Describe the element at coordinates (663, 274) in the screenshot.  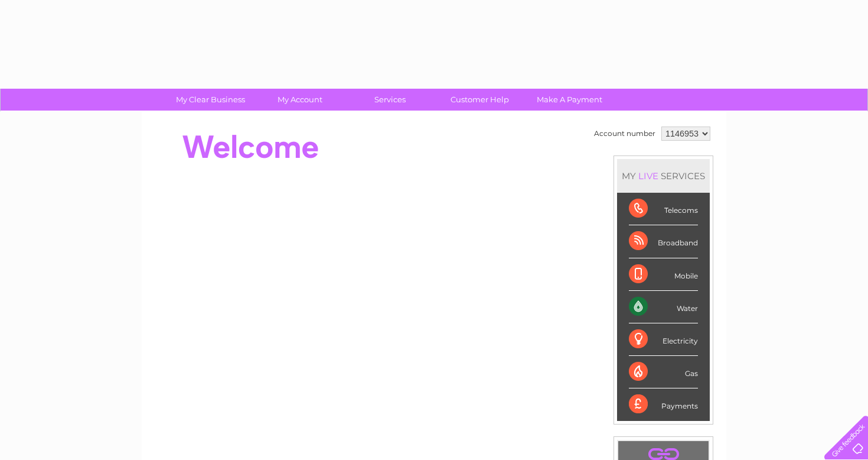
I see `div: Mobile` at that location.